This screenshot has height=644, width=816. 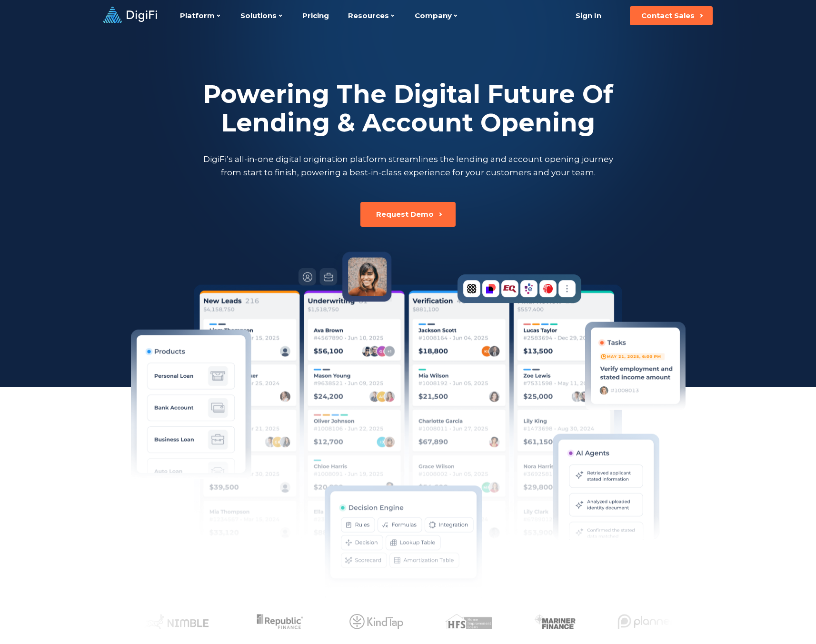 I want to click on img: Client Logo 2, so click(x=267, y=621).